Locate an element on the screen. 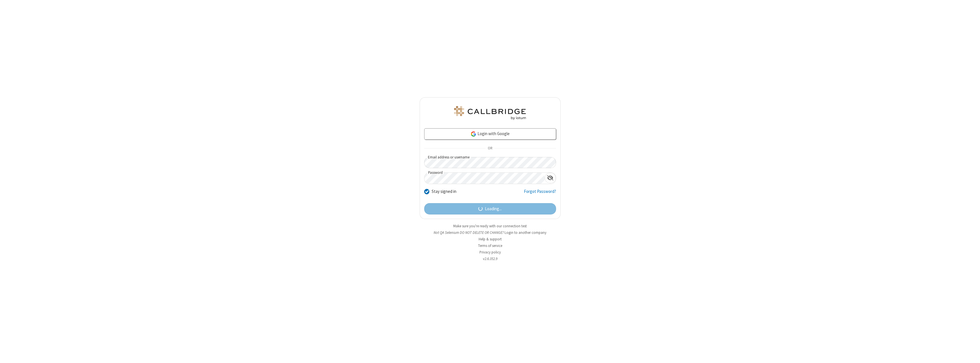 This screenshot has height=363, width=980. button: Login to another company is located at coordinates (525, 233).